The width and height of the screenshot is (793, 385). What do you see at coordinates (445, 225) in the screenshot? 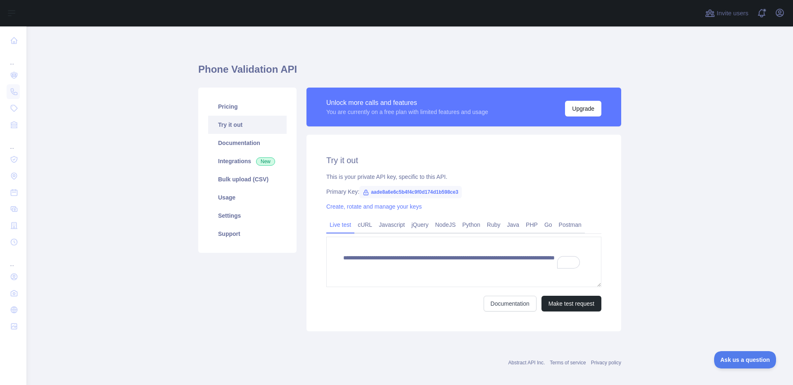
I see `a: NodeJS` at bounding box center [445, 225].